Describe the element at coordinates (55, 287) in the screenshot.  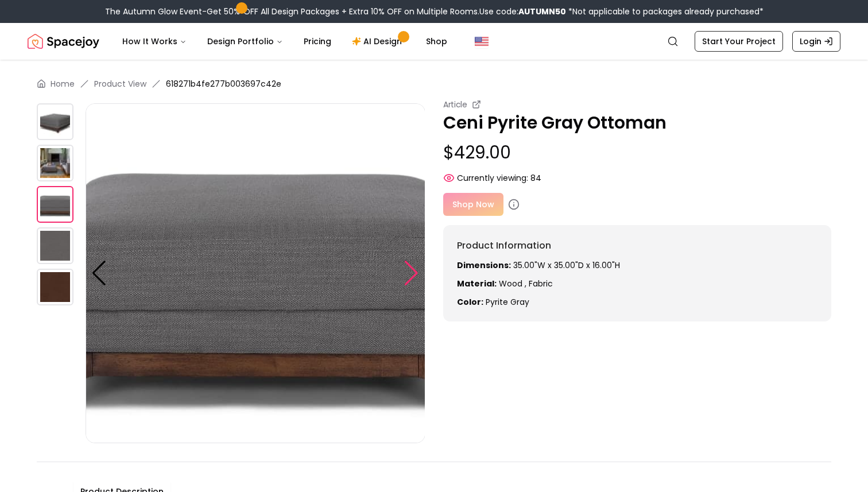
I see `img: https://storage.googleapis.com/spacejoy-main/assets/618271b4fe277b003697c42e/product_2_5l46cklipceh` at that location.